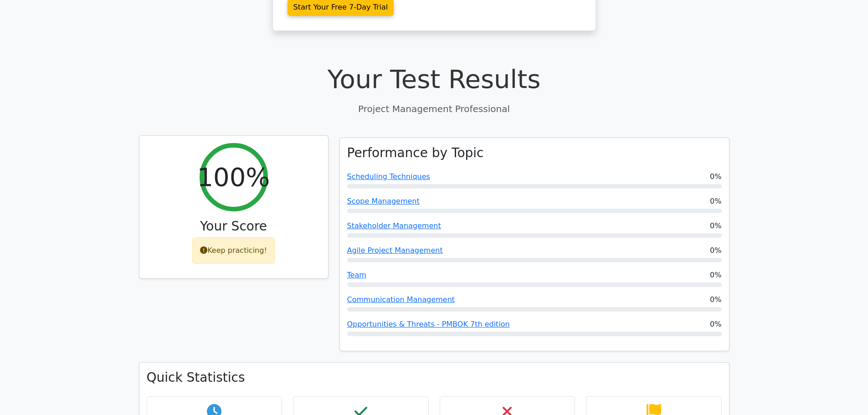 Image resolution: width=868 pixels, height=415 pixels. Describe the element at coordinates (389, 176) in the screenshot. I see `a: Scheduling Techniques` at that location.